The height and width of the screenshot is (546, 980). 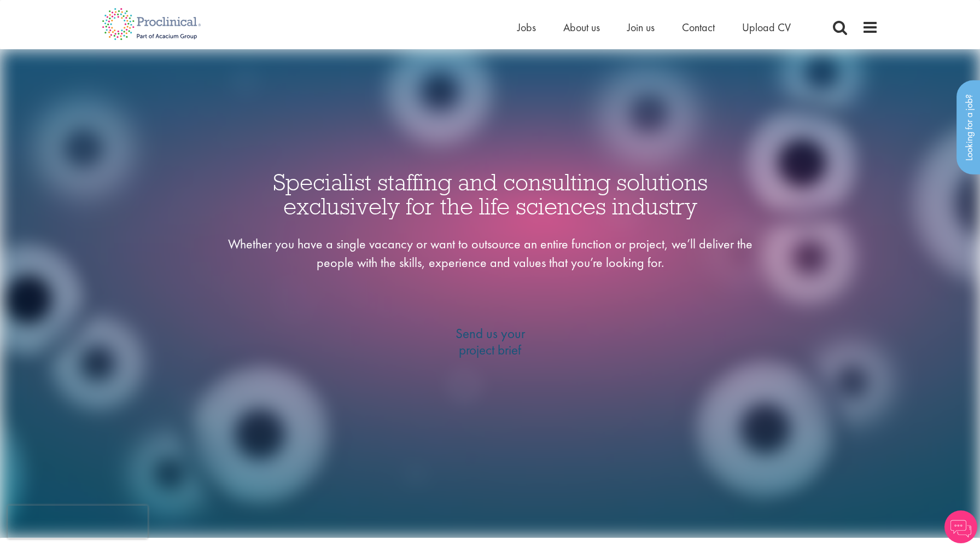 What do you see at coordinates (581, 27) in the screenshot?
I see `a: About us` at bounding box center [581, 27].